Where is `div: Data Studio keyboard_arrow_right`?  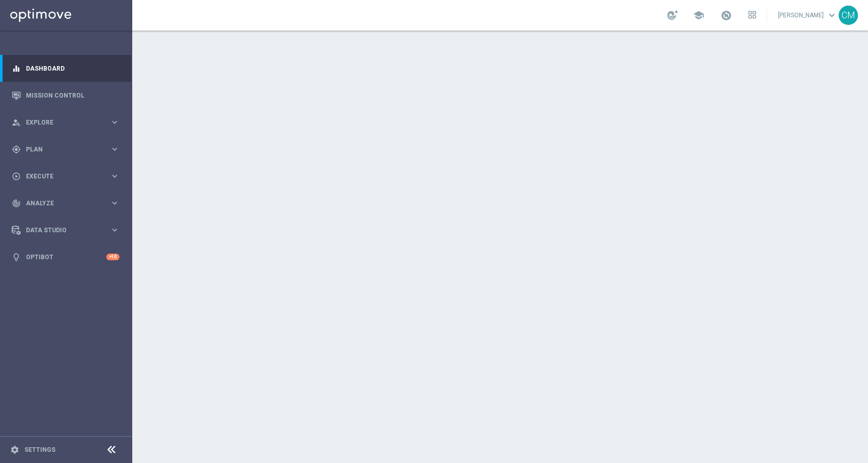 div: Data Studio keyboard_arrow_right is located at coordinates (66, 231).